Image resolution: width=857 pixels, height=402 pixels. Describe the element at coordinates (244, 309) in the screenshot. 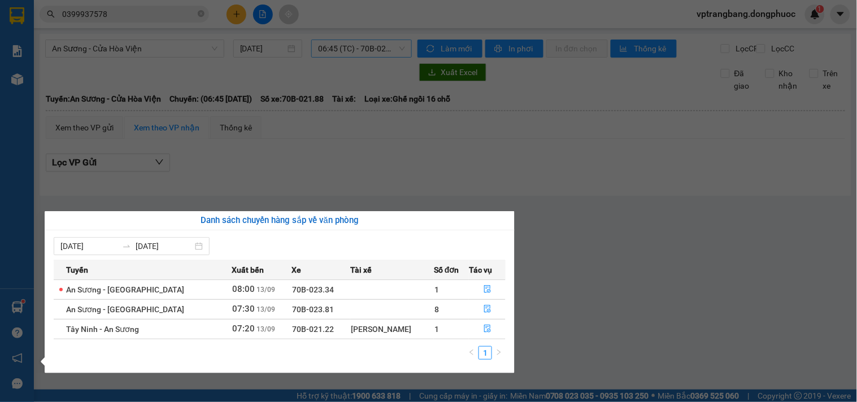

I see `span: 07:30` at that location.